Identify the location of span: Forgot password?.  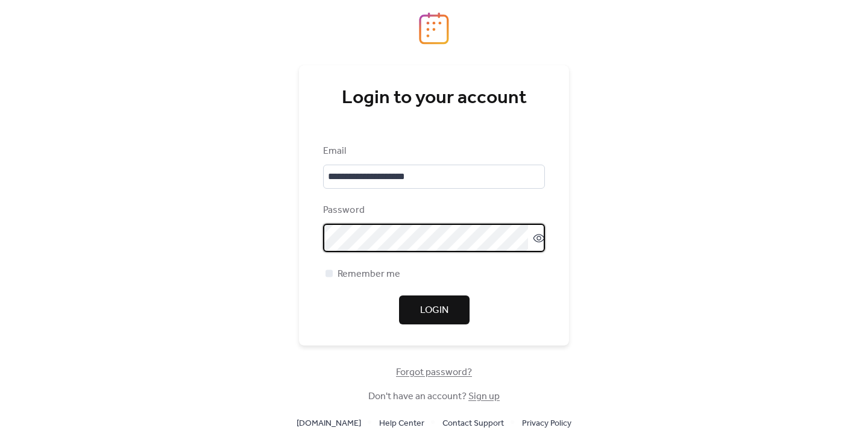
(434, 372).